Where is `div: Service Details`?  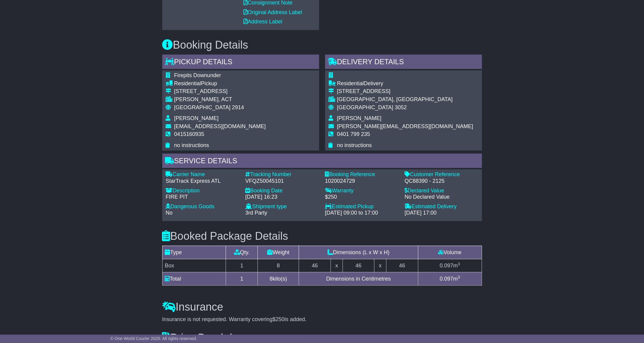
div: Service Details is located at coordinates (322, 162).